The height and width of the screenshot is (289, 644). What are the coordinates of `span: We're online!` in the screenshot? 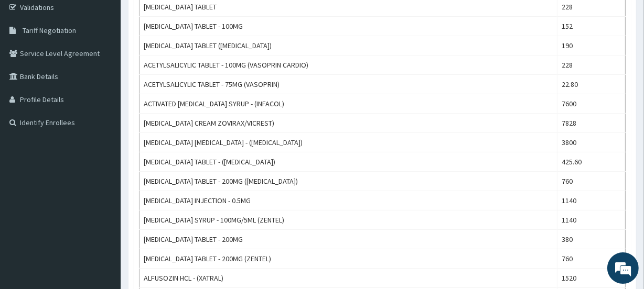 It's located at (103, 134).